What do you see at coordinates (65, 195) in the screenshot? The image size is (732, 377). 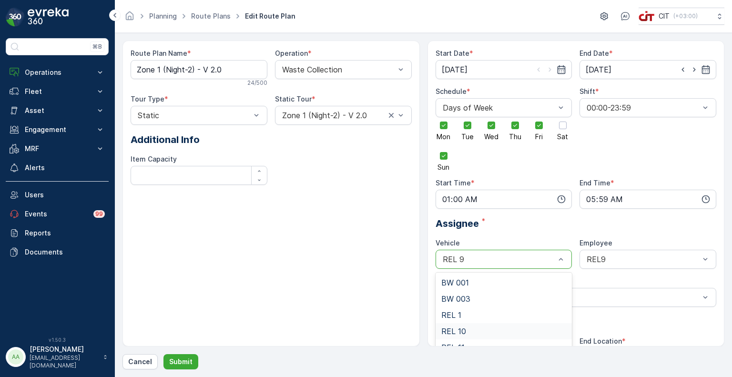 I see `p: Users` at bounding box center [65, 195].